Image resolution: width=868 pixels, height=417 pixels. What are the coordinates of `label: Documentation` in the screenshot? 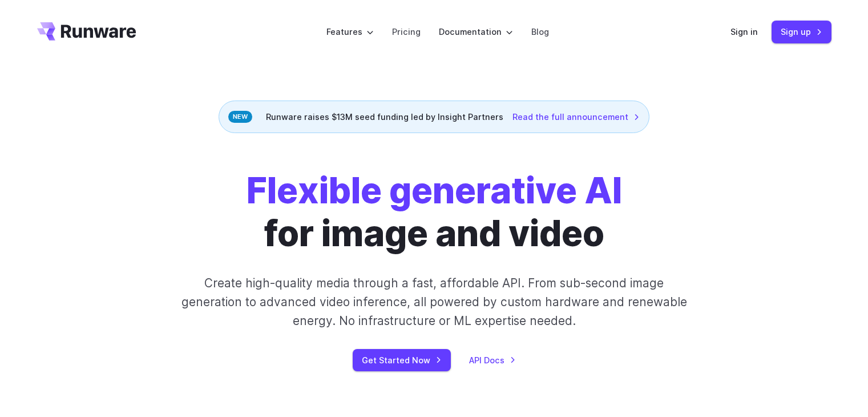 It's located at (476, 31).